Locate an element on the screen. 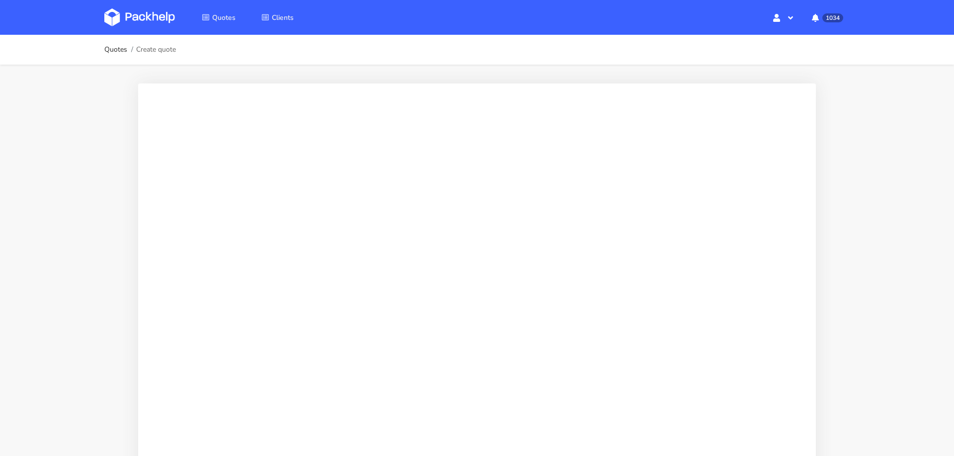 The width and height of the screenshot is (954, 456). span: 1034 is located at coordinates (833, 18).